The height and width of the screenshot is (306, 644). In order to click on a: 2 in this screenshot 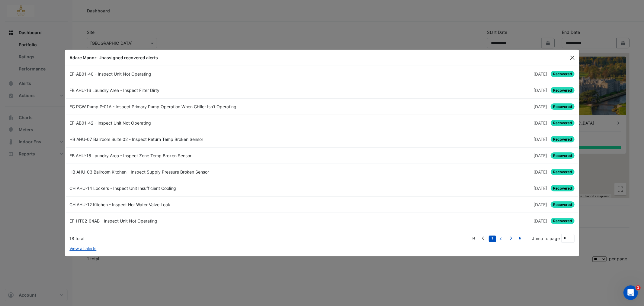, I will do `click(501, 239)`.